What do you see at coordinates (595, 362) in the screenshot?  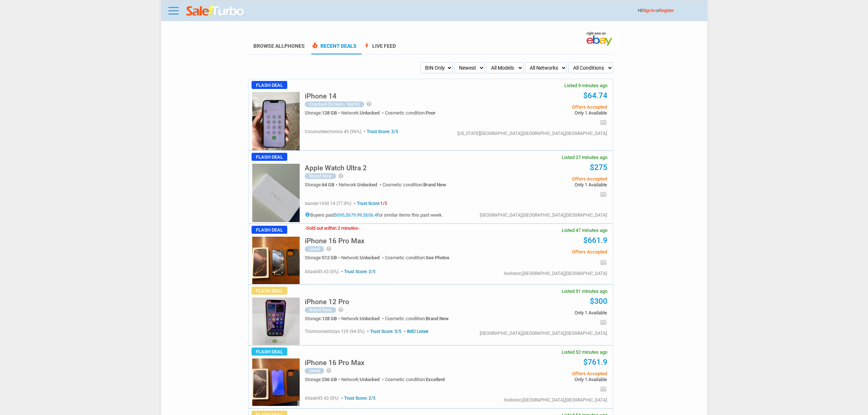 I see `a: $761.9` at bounding box center [595, 362].